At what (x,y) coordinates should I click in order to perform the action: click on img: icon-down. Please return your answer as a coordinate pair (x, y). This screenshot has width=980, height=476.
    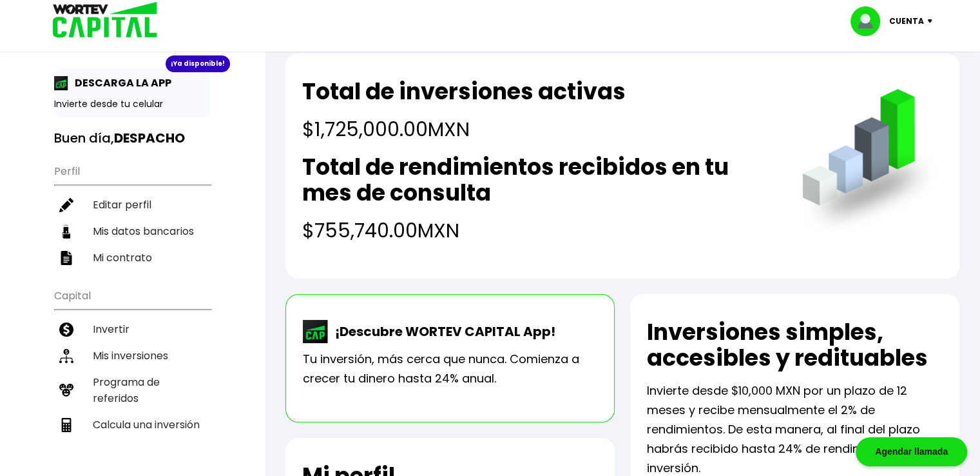
    Looking at the image, I should click on (932, 22).